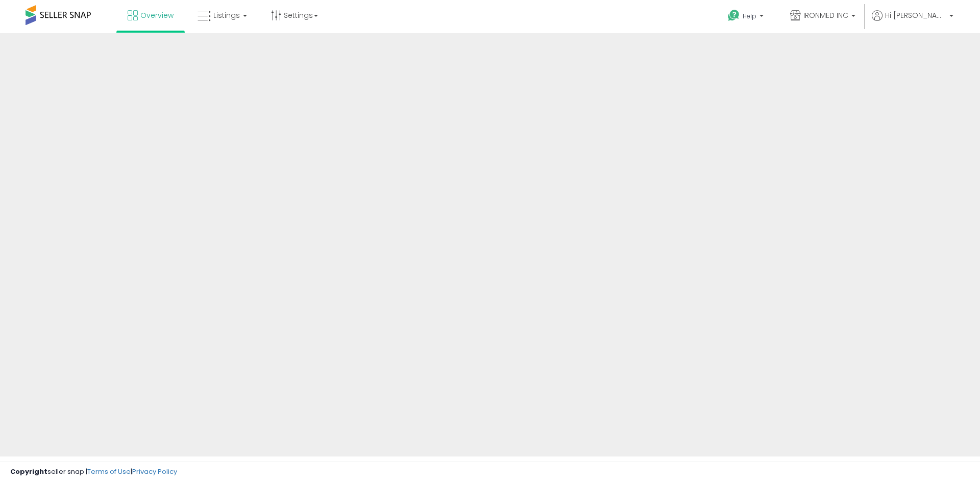 Image resolution: width=980 pixels, height=482 pixels. What do you see at coordinates (747, 18) in the screenshot?
I see `a: Help` at bounding box center [747, 18].